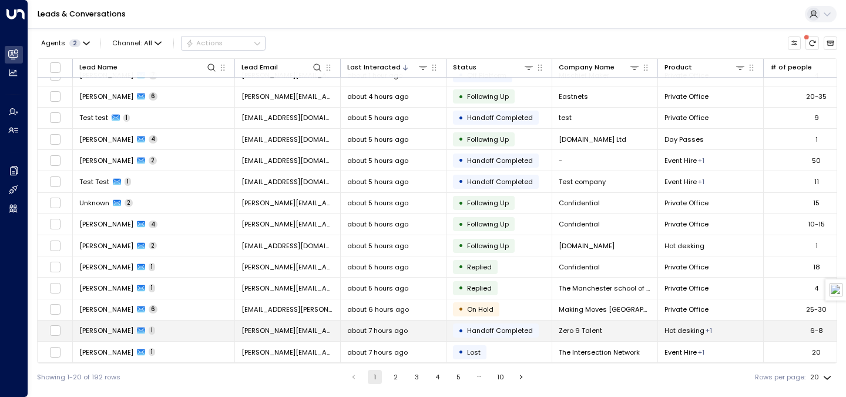  I want to click on span: There are new threads available. Refresh the grid to view the latest updates., so click(812, 43).